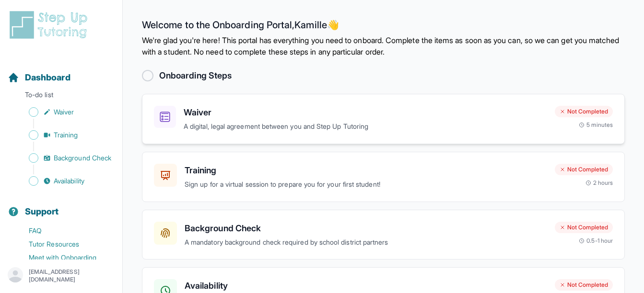 The width and height of the screenshot is (644, 293). I want to click on button: Dashboard, so click(61, 72).